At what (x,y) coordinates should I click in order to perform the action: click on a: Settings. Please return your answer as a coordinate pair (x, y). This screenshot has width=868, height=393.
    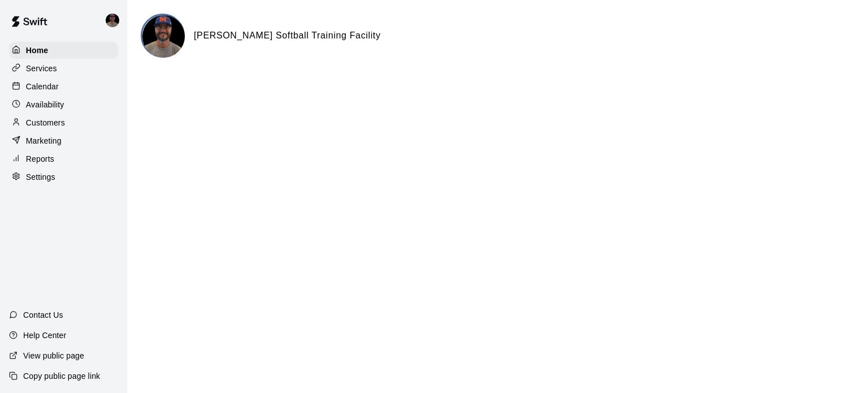
    Looking at the image, I should click on (64, 177).